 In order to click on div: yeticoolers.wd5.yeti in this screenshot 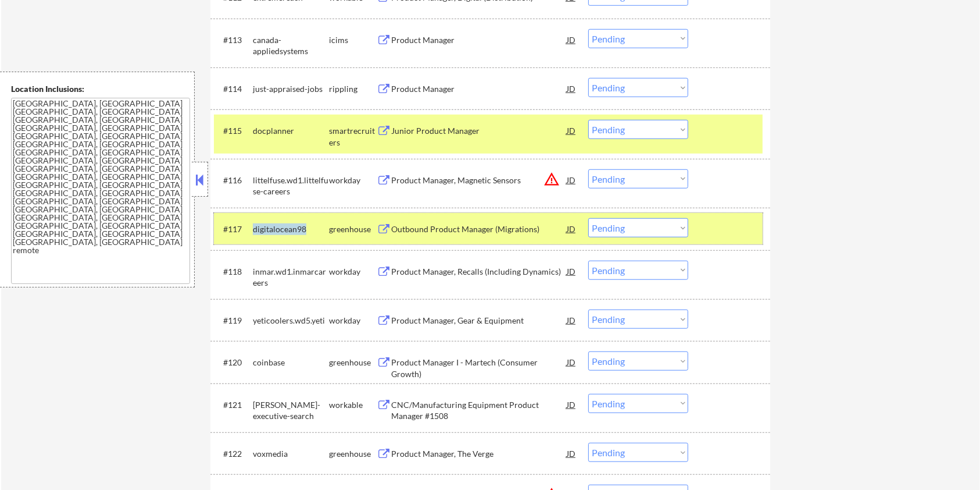, I will do `click(290, 321)`.